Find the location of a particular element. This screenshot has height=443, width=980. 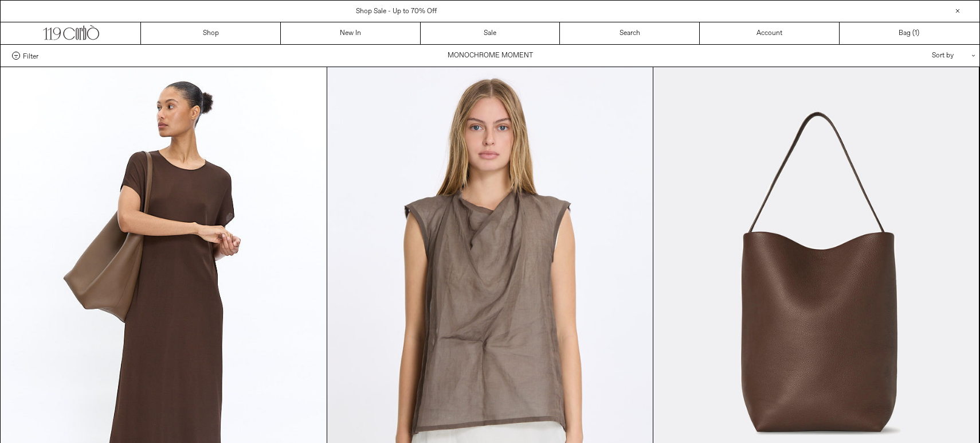

span: Filter is located at coordinates (31, 56).